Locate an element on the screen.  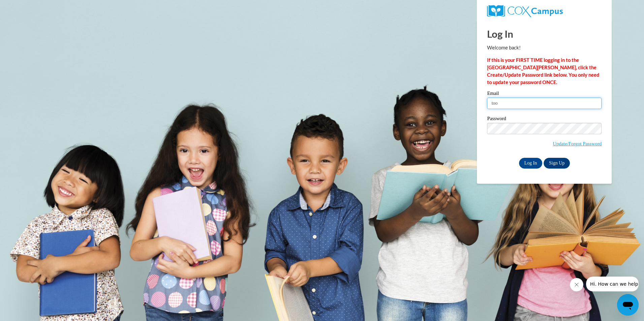
label: Email is located at coordinates (544, 94).